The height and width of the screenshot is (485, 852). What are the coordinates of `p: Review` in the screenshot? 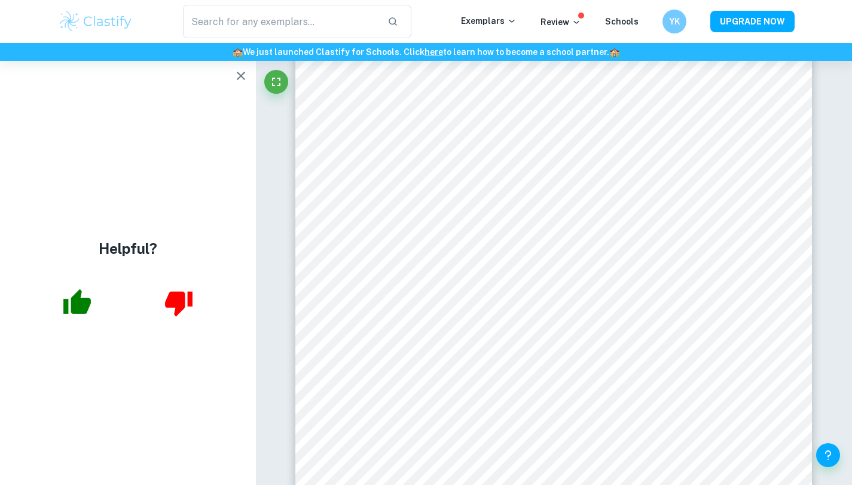 It's located at (561, 22).